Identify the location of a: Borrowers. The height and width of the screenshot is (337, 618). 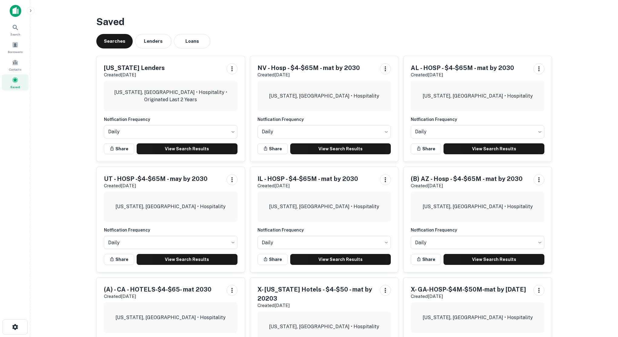
(15, 47).